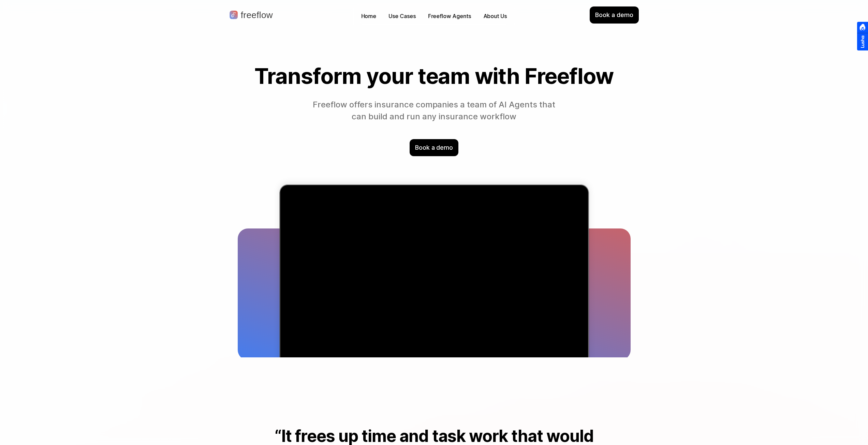  Describe the element at coordinates (434, 111) in the screenshot. I see `p: Freeflow offers insurance companies a team of AI Agents that can build and run any insurance work...` at that location.